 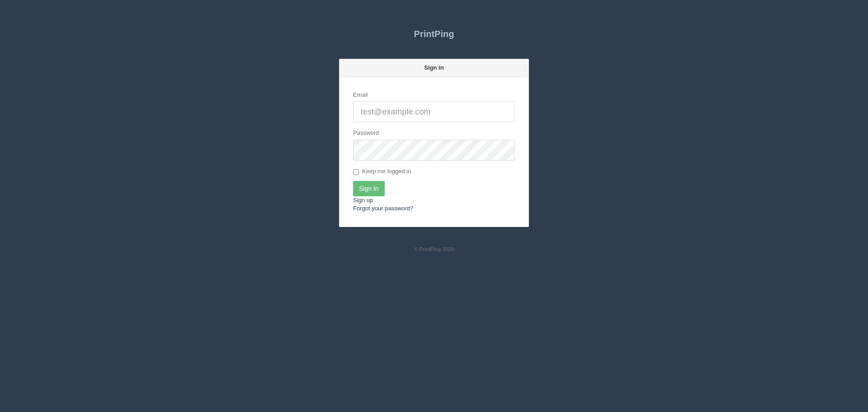 I want to click on a: Forgot your password?, so click(x=383, y=208).